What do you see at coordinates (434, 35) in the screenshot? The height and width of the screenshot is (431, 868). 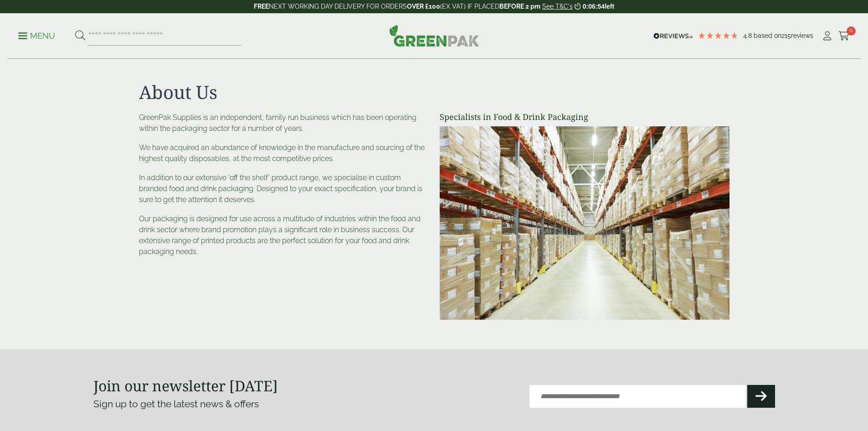 I see `img: GreenPak Supplies` at bounding box center [434, 35].